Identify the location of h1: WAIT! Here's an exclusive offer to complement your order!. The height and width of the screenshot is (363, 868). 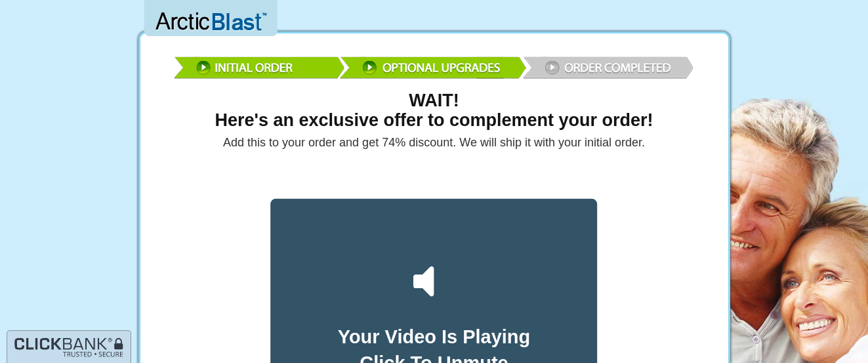
(434, 110).